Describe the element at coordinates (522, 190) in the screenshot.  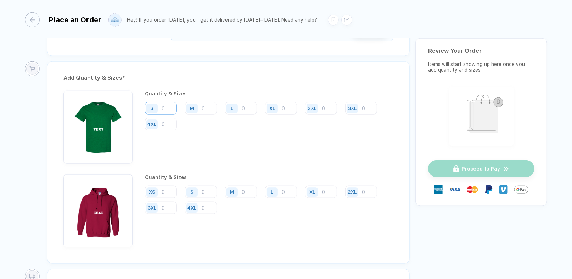
I see `img: GPay` at that location.